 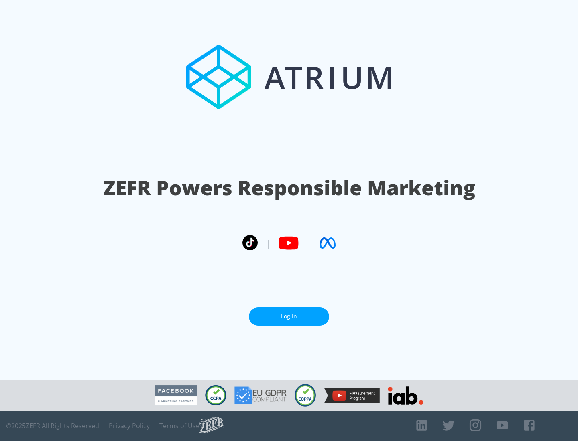 What do you see at coordinates (351, 395) in the screenshot?
I see `img: YouTube Measurement Program` at bounding box center [351, 395].